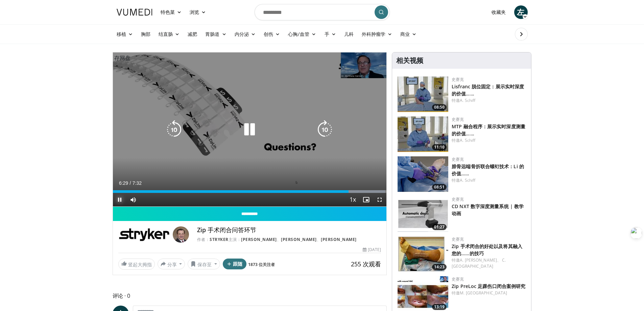  Describe the element at coordinates (488, 130) in the screenshot. I see `a: MTP 融合程序：展示实时深度测量的价值……` at that location.